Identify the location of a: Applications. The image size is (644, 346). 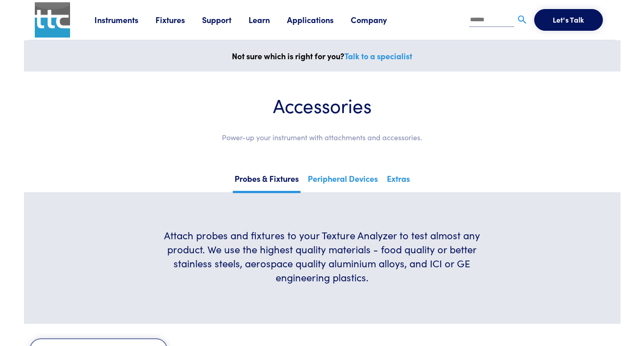
(319, 20).